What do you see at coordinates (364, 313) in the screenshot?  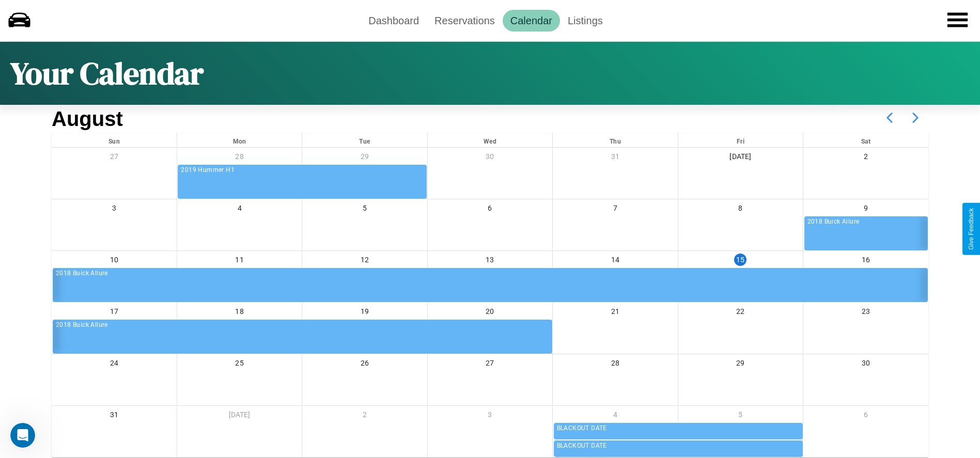 I see `div: 19` at bounding box center [364, 313].